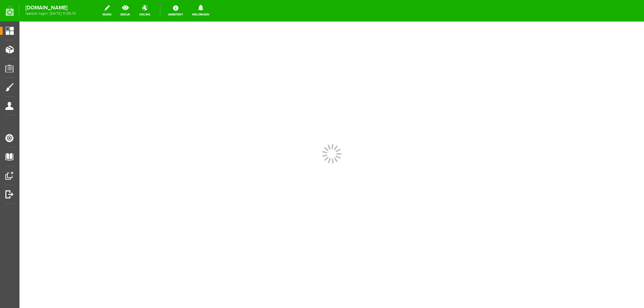 The width and height of the screenshot is (644, 308). I want to click on a: bekijk, so click(125, 11).